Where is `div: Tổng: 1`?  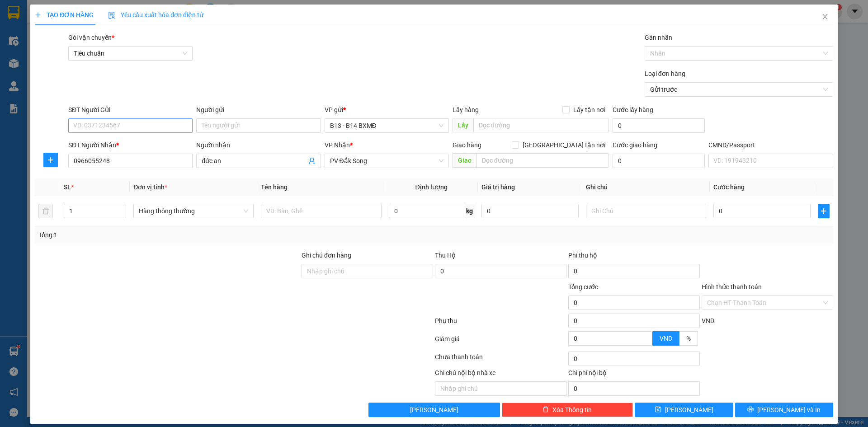 div: Tổng: 1 is located at coordinates (187, 235).